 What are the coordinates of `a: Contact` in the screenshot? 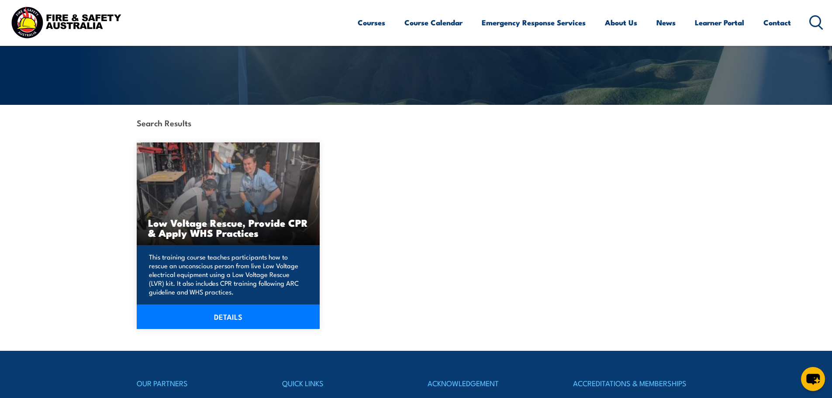 It's located at (777, 22).